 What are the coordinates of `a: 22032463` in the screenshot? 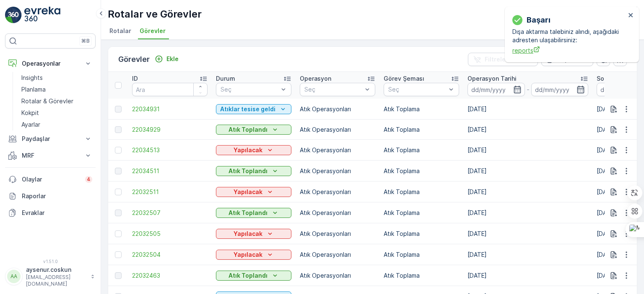 It's located at (170, 276).